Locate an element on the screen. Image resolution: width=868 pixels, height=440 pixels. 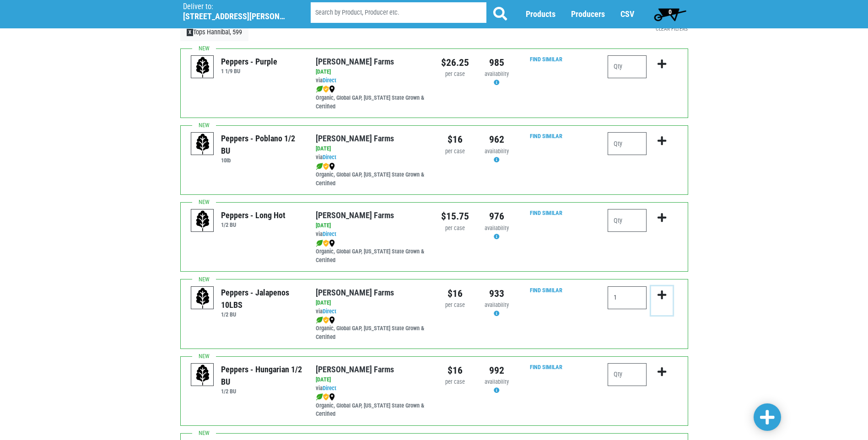
div: 962 is located at coordinates (496, 140).